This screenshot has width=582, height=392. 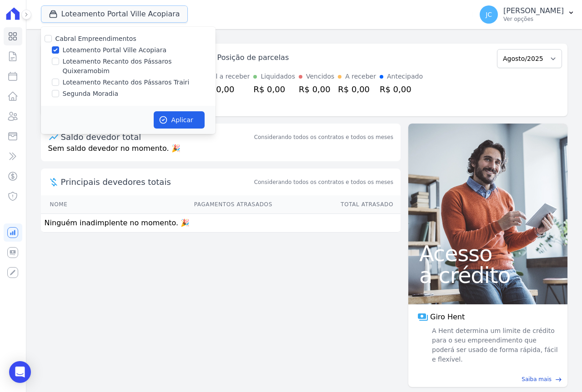 I want to click on label: Loteamento Portal Ville Acopiara, so click(x=114, y=50).